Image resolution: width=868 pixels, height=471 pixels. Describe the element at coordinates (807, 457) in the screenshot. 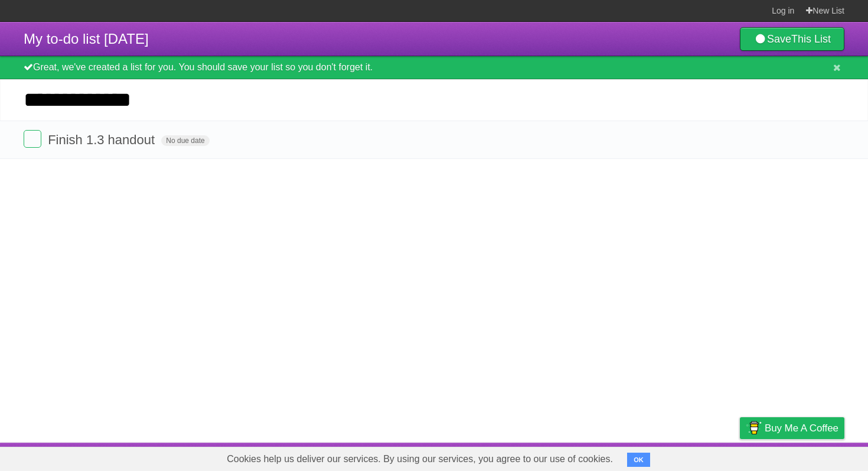

I see `a: Suggest a feature` at that location.